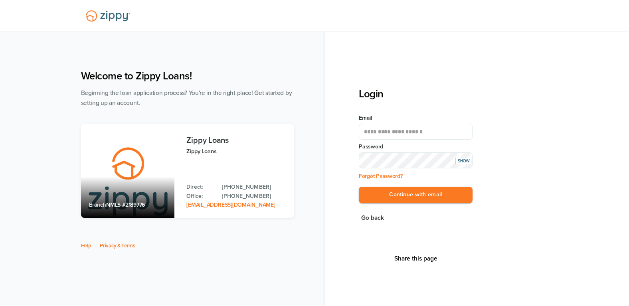  What do you see at coordinates (416, 147) in the screenshot?
I see `label: Password` at bounding box center [416, 147].